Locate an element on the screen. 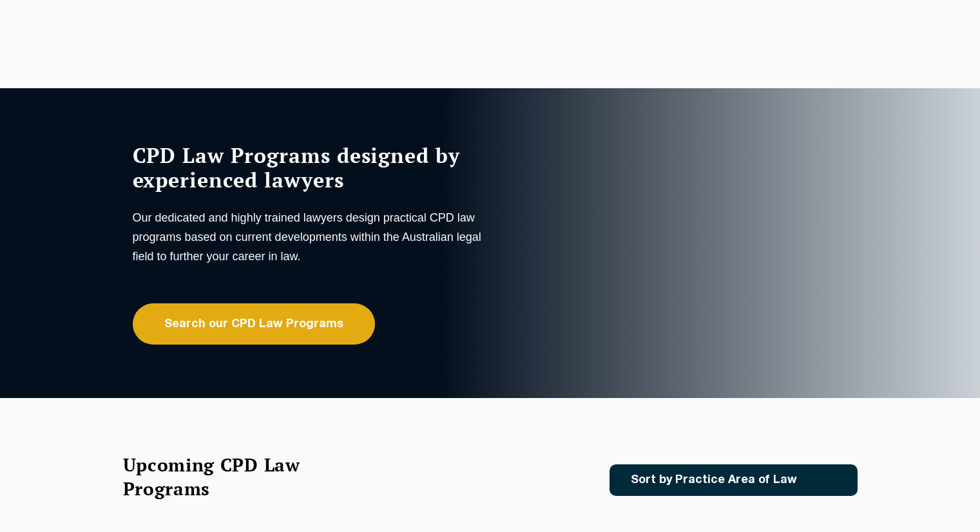 The height and width of the screenshot is (532, 980). h1: CPD Law Programs designed by experienced lawyers is located at coordinates (310, 167).